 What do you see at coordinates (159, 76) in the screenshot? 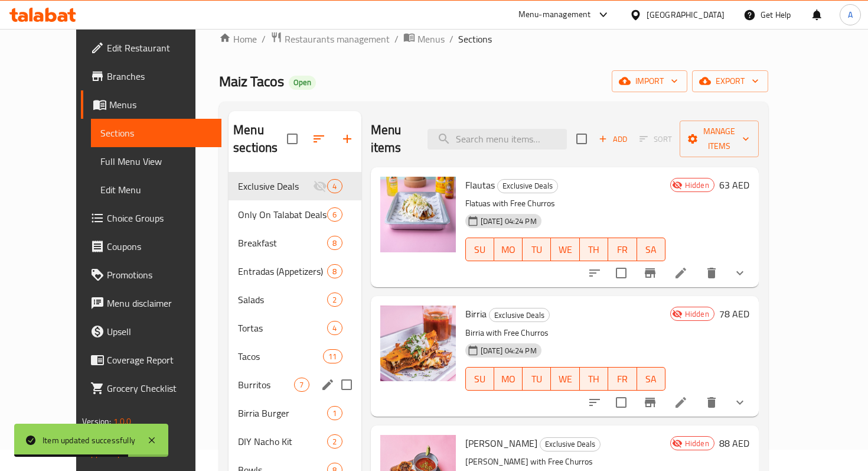
I see `span: Branches` at bounding box center [159, 76].